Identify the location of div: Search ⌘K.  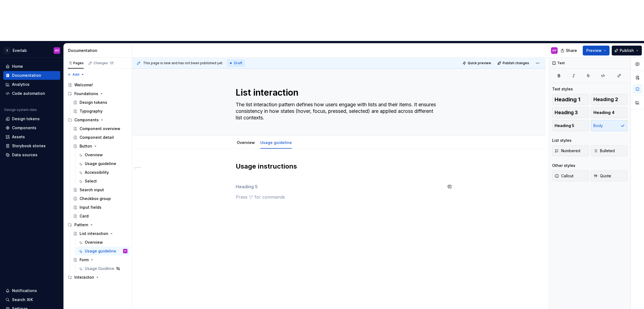
(22, 300).